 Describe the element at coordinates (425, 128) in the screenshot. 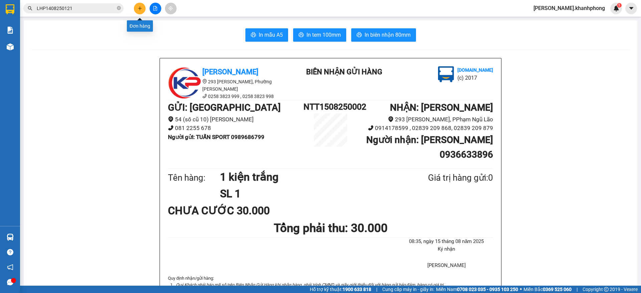

I see `li: 0914178599 , 02839 209 868, 02839 209 879` at that location.